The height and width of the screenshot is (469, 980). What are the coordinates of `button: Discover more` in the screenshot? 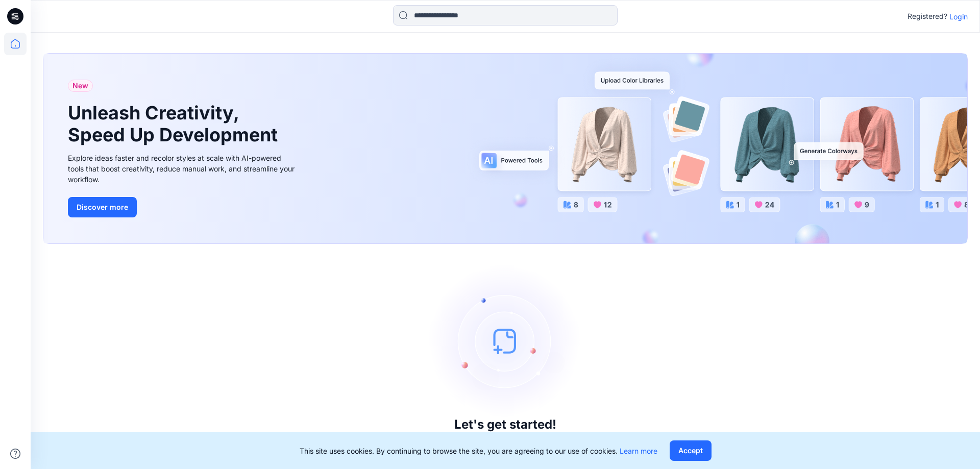 It's located at (102, 207).